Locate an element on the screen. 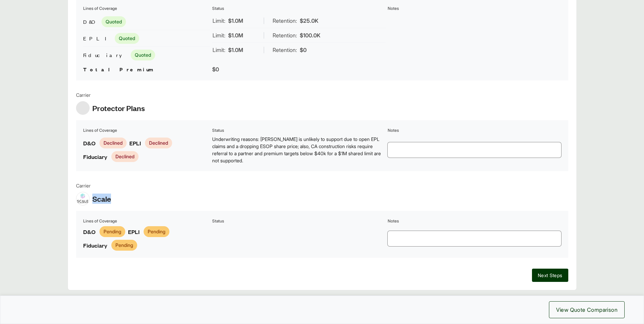 This screenshot has height=324, width=644. span: Next Steps is located at coordinates (550, 275).